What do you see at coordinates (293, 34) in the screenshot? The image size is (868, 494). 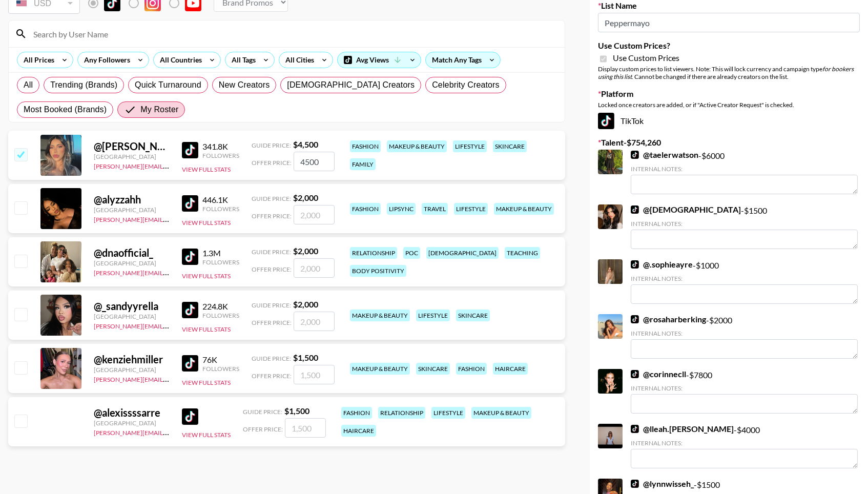 I see `input: Search by User Name` at bounding box center [293, 34].